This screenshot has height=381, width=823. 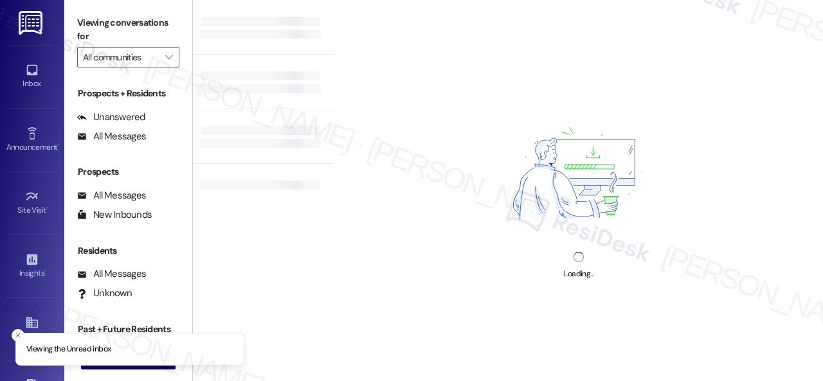 What do you see at coordinates (32, 76) in the screenshot?
I see `a: Inbox` at bounding box center [32, 76].